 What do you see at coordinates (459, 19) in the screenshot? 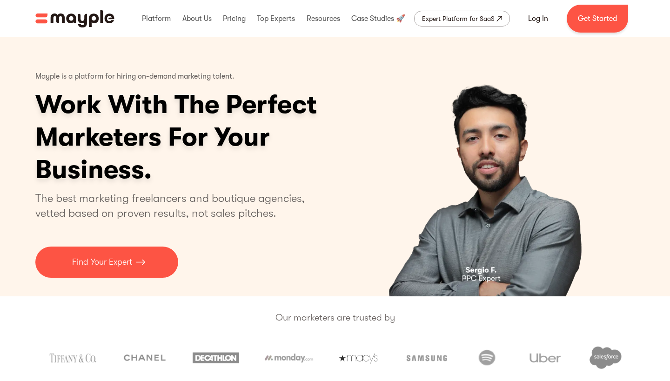
I see `div: Expert Platform for SaaS` at bounding box center [459, 19].